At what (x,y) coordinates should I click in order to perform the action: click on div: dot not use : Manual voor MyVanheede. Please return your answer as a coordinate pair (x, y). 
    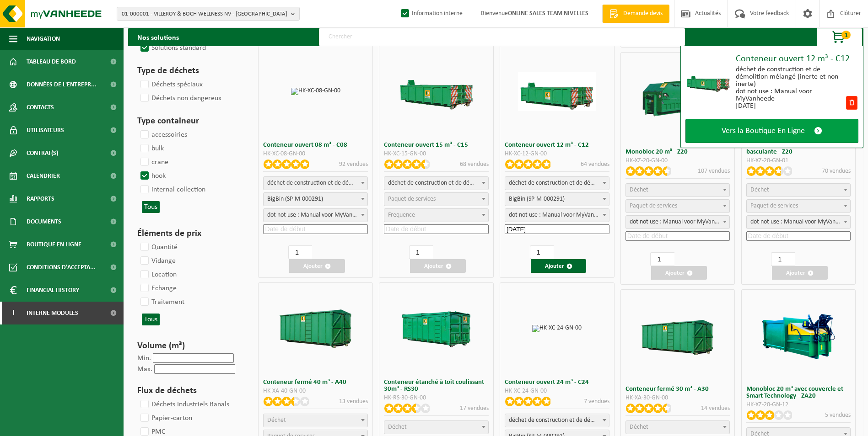
    Looking at the image, I should click on (790, 95).